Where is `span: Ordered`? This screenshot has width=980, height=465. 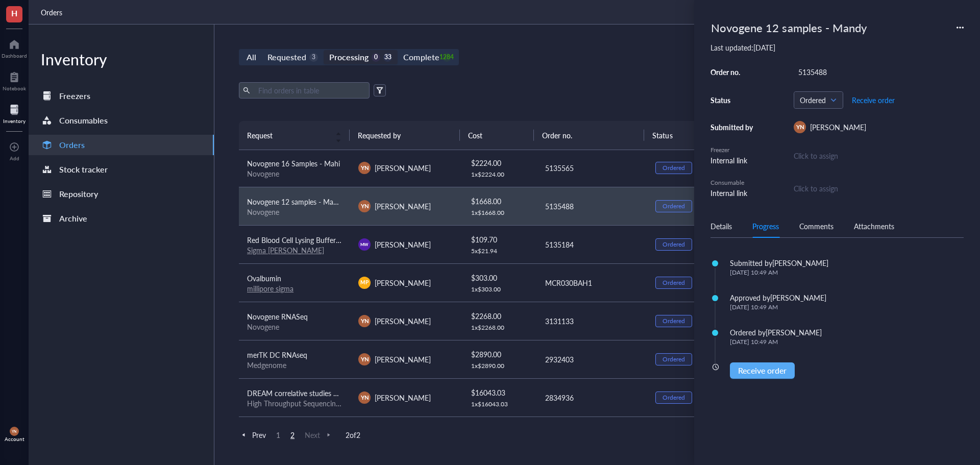
span: Ordered is located at coordinates (817, 100).